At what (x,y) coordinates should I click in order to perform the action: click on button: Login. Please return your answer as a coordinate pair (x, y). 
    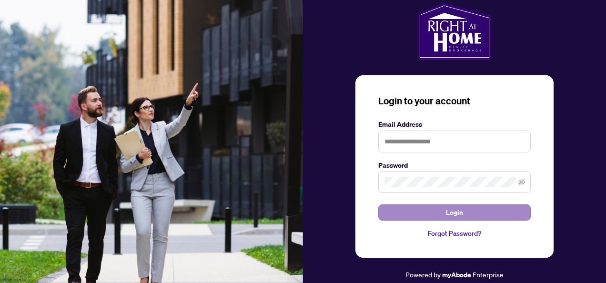
    Looking at the image, I should click on (455, 213).